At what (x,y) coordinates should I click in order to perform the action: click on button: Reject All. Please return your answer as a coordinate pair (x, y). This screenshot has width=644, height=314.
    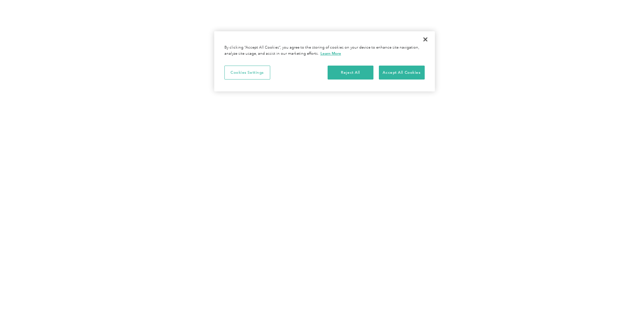
    Looking at the image, I should click on (351, 73).